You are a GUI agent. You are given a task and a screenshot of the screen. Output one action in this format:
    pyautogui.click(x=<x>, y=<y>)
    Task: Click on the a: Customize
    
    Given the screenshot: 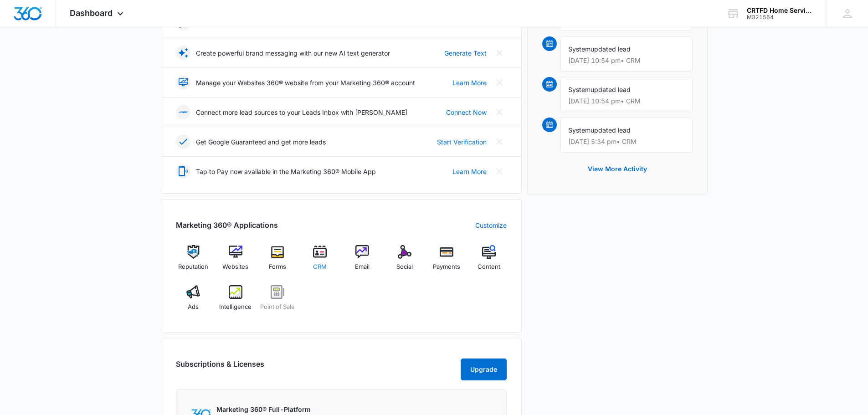 What is the action you would take?
    pyautogui.click(x=491, y=225)
    